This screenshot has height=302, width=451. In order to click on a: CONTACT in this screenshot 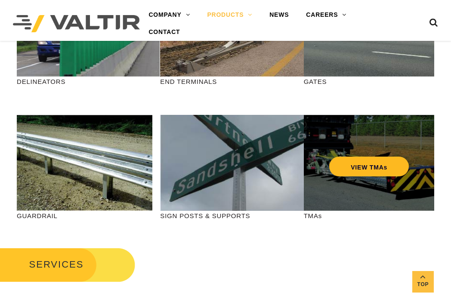, I will do `click(164, 32)`.